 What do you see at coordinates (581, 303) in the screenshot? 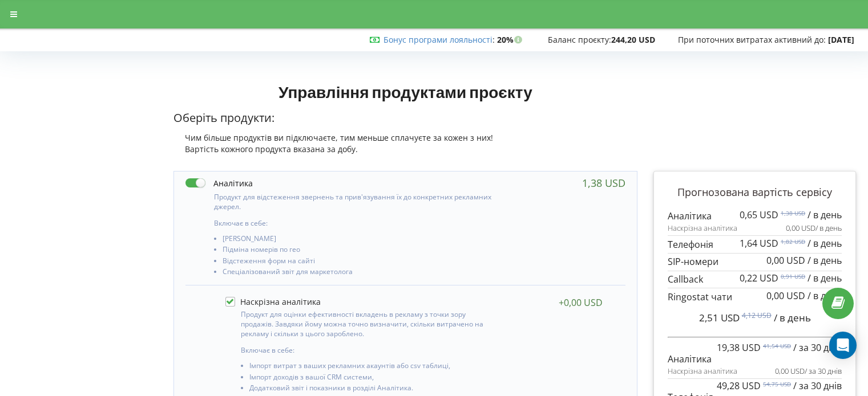
I see `div: +0,00 USD` at bounding box center [581, 303].